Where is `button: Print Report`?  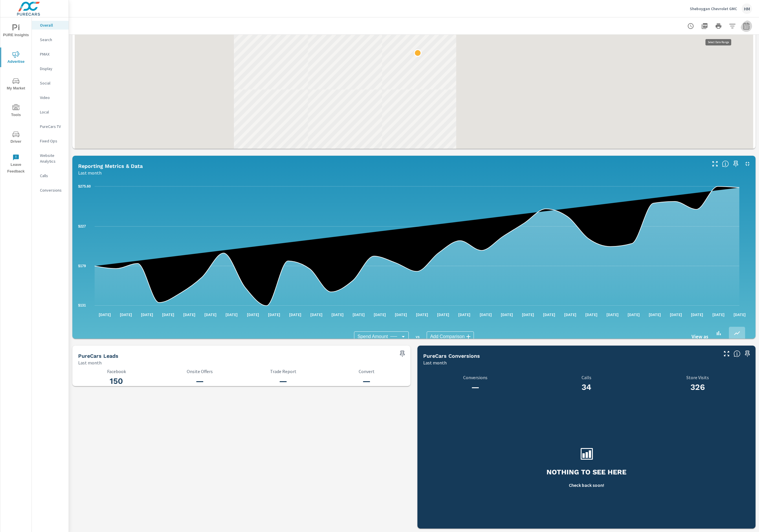 button: Print Report is located at coordinates (718, 26).